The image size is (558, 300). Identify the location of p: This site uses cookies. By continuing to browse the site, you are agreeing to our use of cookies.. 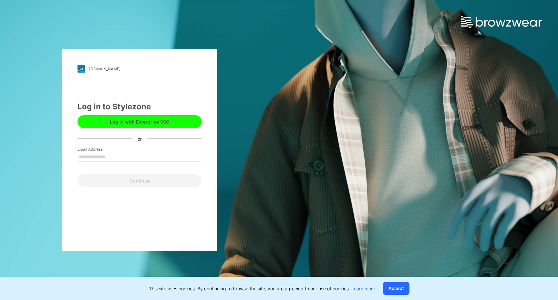
(262, 289).